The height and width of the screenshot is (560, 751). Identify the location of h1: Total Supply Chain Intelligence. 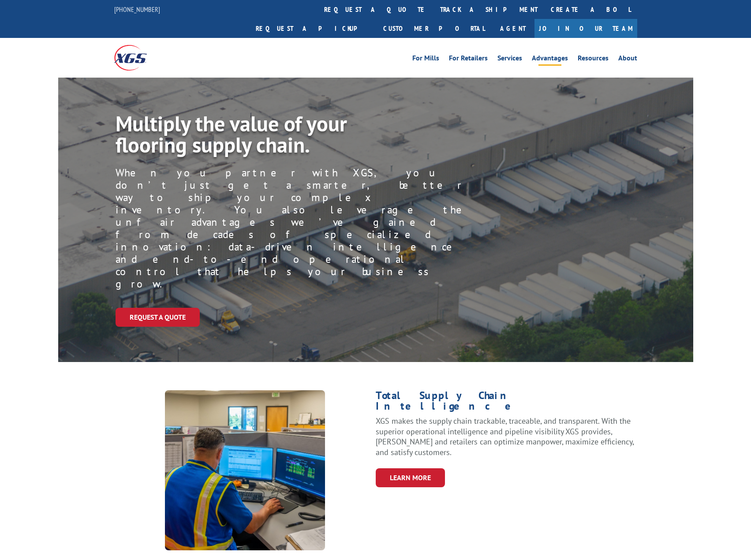
(506, 403).